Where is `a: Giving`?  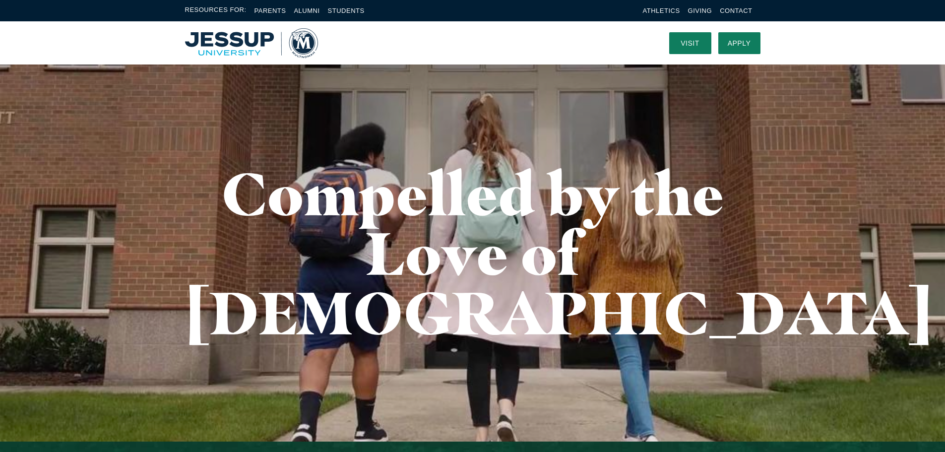 a: Giving is located at coordinates (700, 10).